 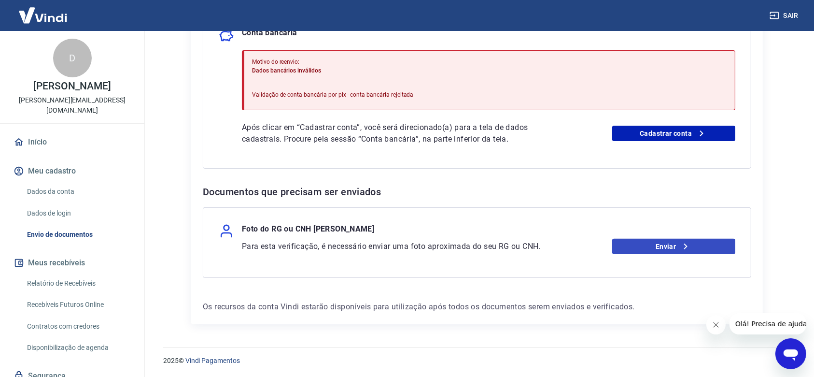 I want to click on a: Cadastrar conta, so click(x=674, y=133).